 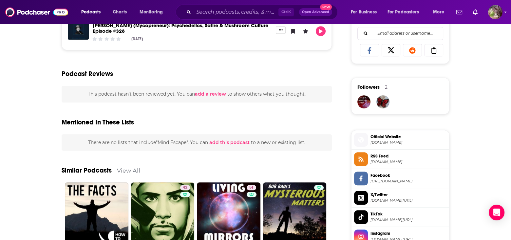 What do you see at coordinates (369, 87) in the screenshot?
I see `span: Followers` at bounding box center [369, 87].